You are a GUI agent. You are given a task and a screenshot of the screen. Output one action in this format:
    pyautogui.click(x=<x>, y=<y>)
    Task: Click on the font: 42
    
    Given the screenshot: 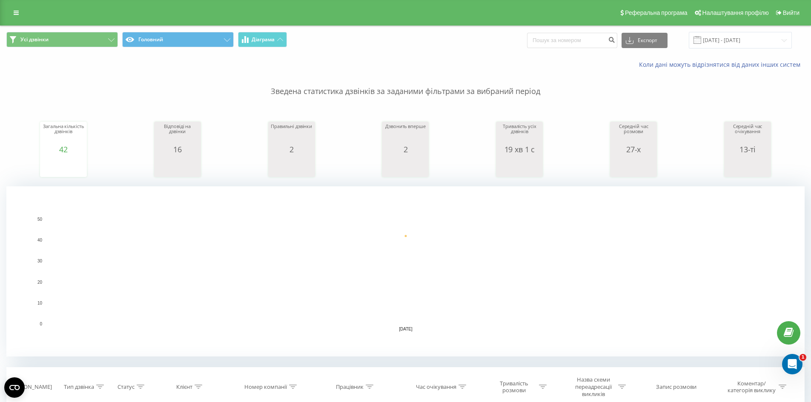 What is the action you would take?
    pyautogui.click(x=63, y=149)
    